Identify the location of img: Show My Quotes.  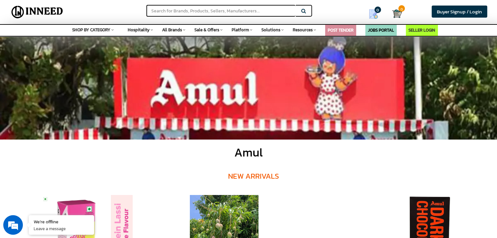
(373, 14).